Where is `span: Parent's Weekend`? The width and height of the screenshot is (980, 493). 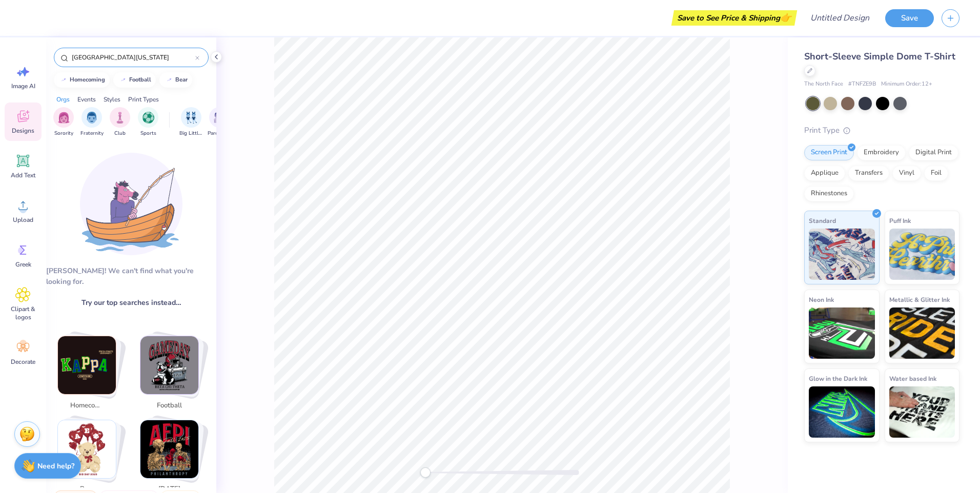 span: Parent's Weekend is located at coordinates (219, 134).